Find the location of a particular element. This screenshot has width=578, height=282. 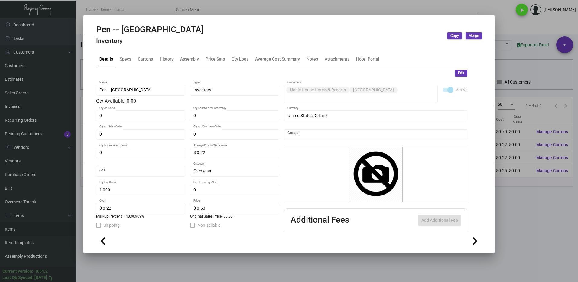

button: Merge is located at coordinates (474, 36).